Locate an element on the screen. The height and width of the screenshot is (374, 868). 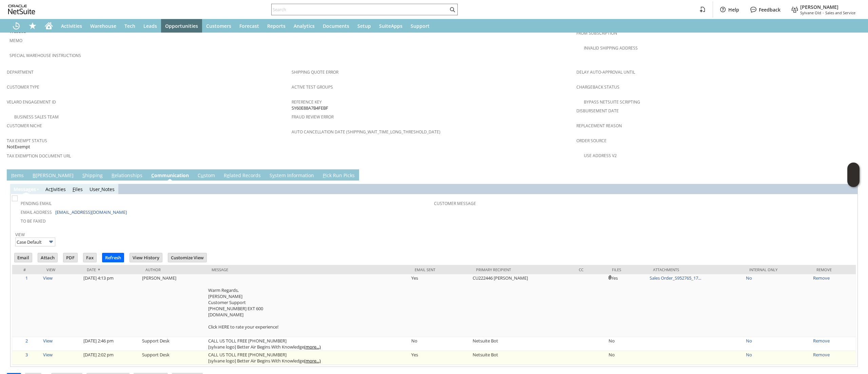
svg: Search is located at coordinates (452, 10).